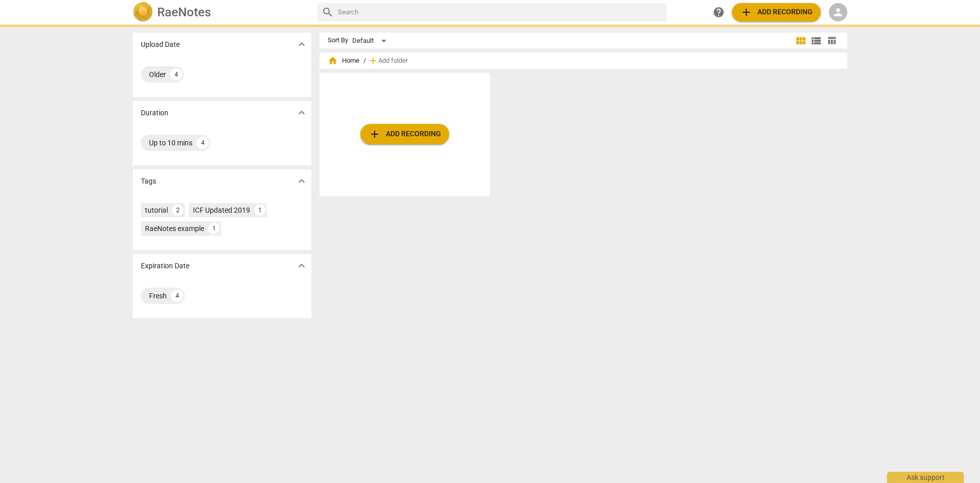 This screenshot has height=483, width=980. I want to click on div: RaeNotes example, so click(175, 229).